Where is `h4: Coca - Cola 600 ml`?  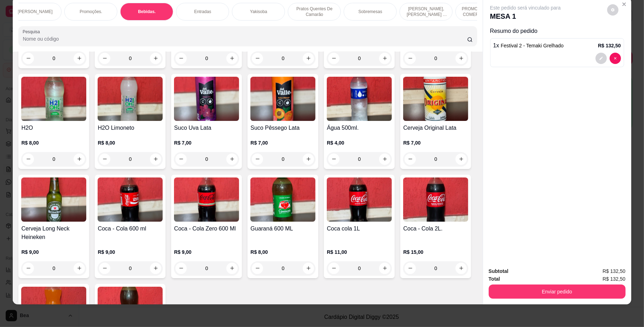
h4: Coca - Cola 600 ml is located at coordinates (130, 229).